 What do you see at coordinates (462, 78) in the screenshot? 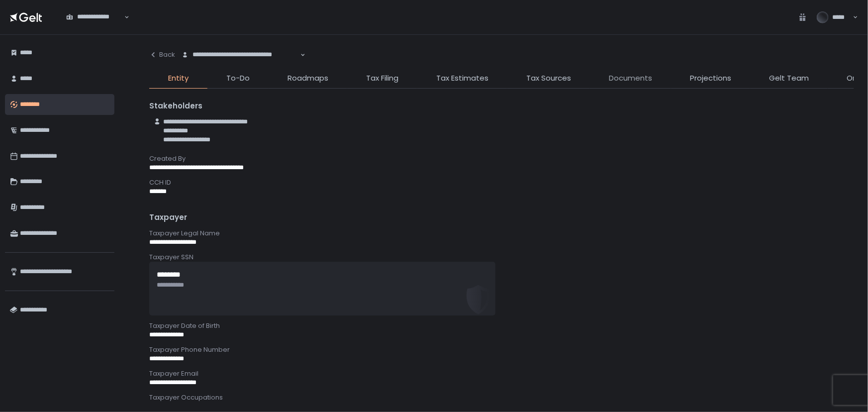
I see `span: Tax Estimates` at bounding box center [462, 78].